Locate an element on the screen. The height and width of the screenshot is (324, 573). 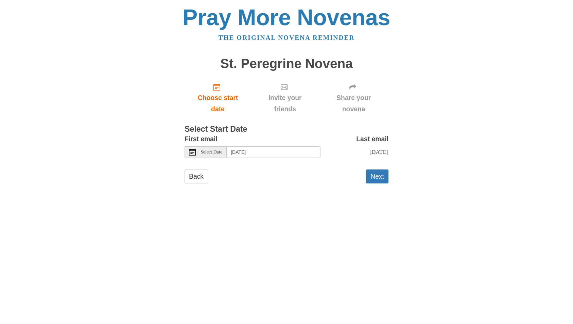
h3: Select Start Date is located at coordinates (286, 129).